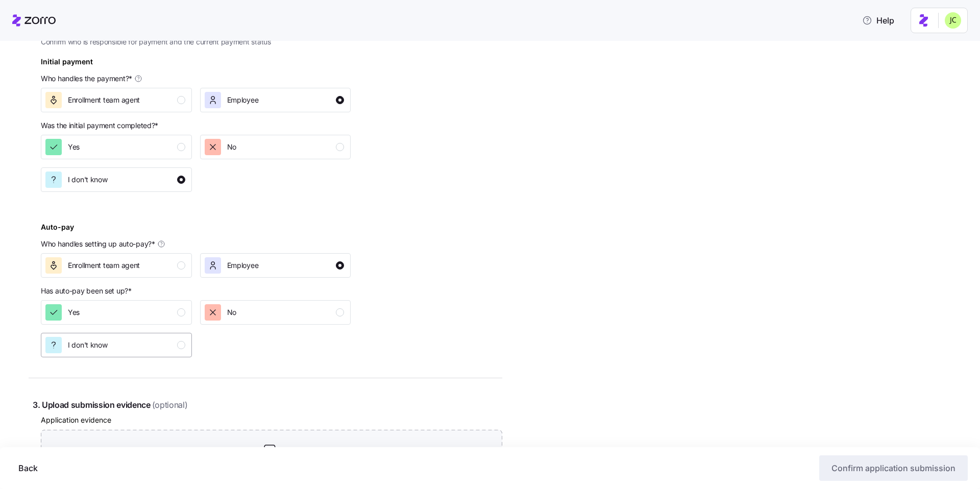  What do you see at coordinates (98, 244) in the screenshot?
I see `span: Who handles setting up auto-pay? *` at bounding box center [98, 244].